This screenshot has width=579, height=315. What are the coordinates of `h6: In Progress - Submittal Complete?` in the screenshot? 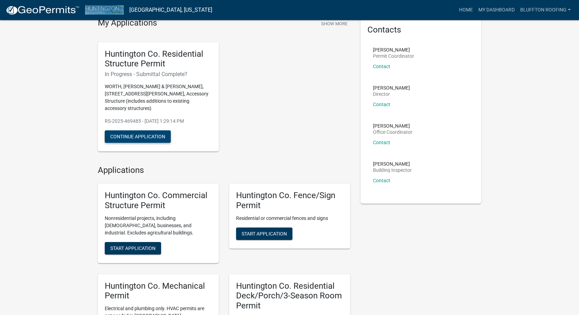 It's located at (158, 74).